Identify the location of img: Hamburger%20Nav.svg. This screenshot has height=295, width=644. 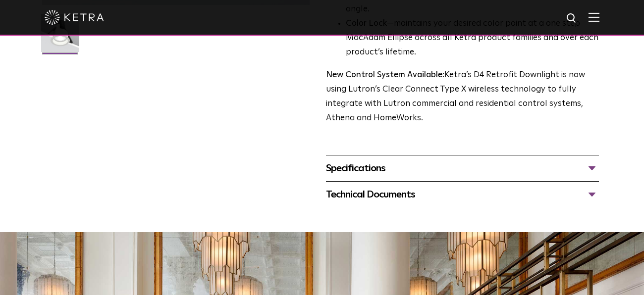
(594, 17).